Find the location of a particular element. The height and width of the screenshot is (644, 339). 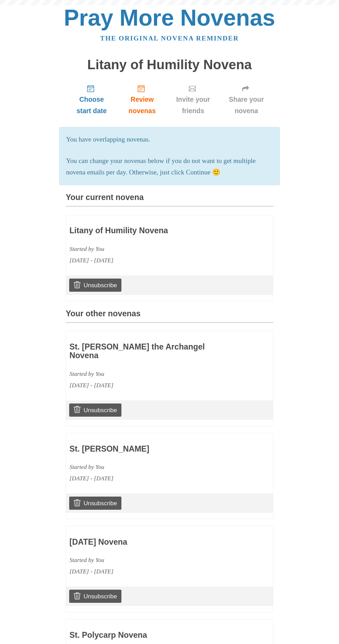

a: Choose start date is located at coordinates (92, 99).